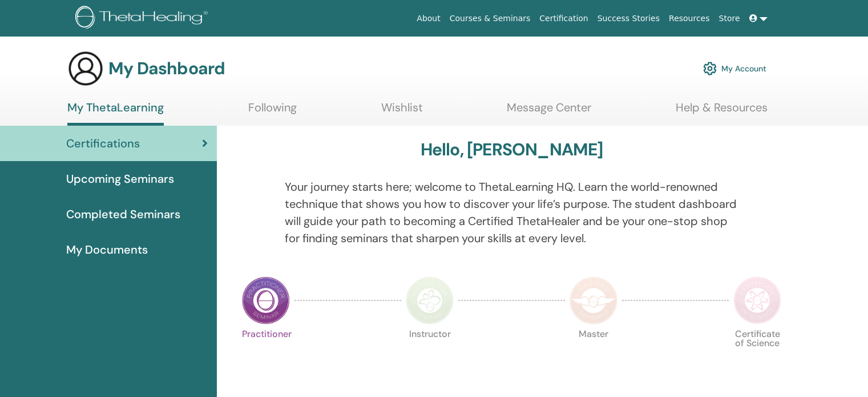  What do you see at coordinates (120, 179) in the screenshot?
I see `span: Upcoming Seminars` at bounding box center [120, 179].